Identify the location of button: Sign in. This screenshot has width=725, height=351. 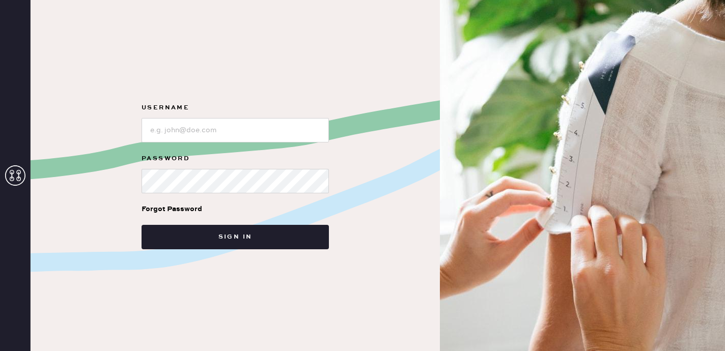
(235, 237).